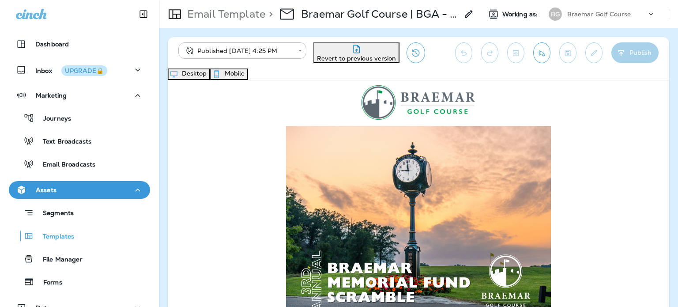 This screenshot has width=678, height=307. What do you see at coordinates (63, 142) in the screenshot?
I see `p: Text Broadcasts` at bounding box center [63, 142].